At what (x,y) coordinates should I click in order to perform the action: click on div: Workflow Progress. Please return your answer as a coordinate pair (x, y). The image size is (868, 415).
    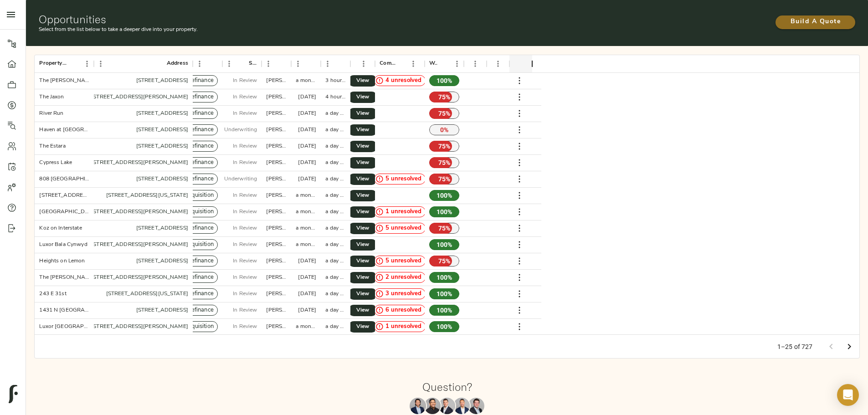
    Looking at the image, I should click on (433, 63).